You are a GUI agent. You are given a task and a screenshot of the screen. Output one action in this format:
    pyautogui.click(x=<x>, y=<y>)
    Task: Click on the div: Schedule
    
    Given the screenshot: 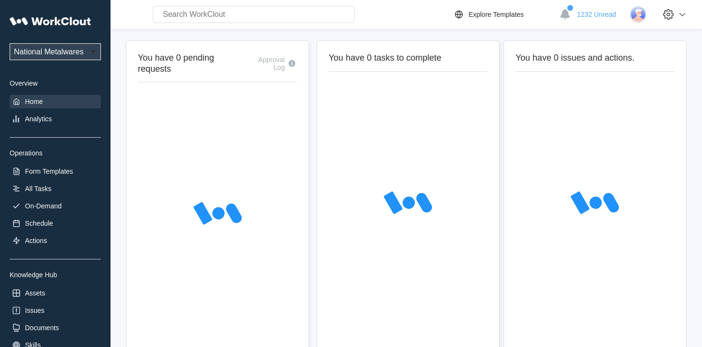 What is the action you would take?
    pyautogui.click(x=39, y=223)
    